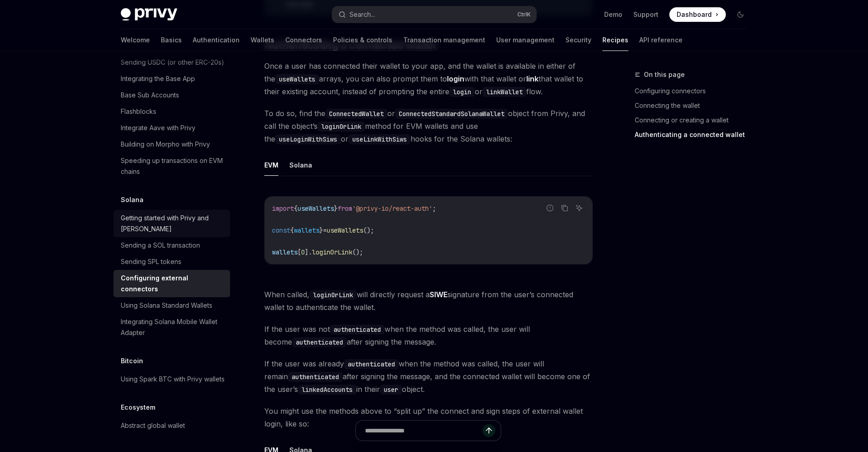 The height and width of the screenshot is (452, 868). Describe the element at coordinates (550, 208) in the screenshot. I see `button: Report incorrect code` at that location.